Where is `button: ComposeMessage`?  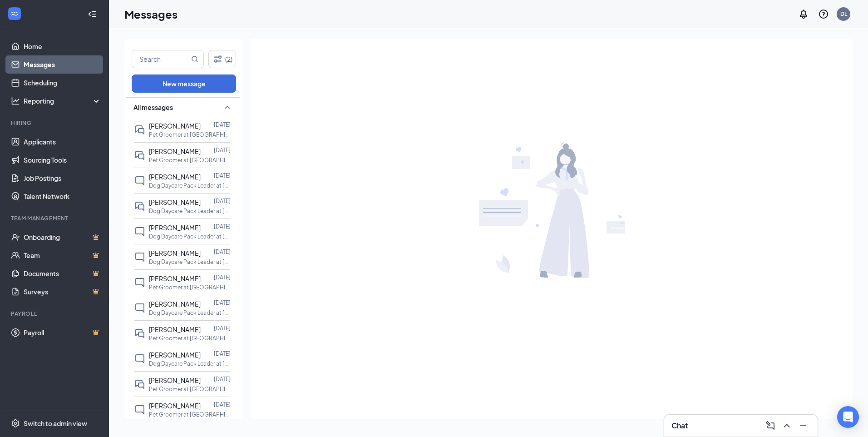
button: ComposeMessage is located at coordinates (770, 426).